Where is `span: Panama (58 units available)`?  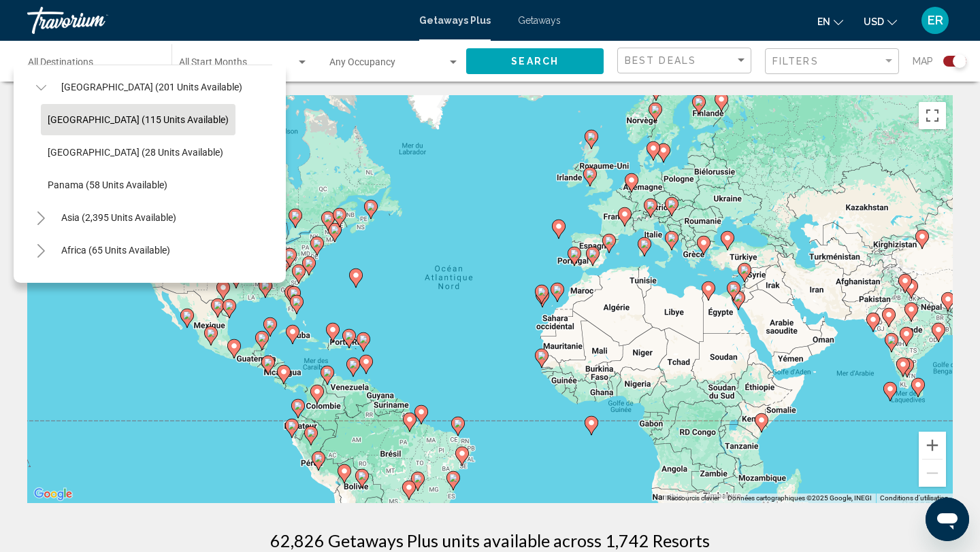
span: Panama (58 units available) is located at coordinates (107, 185).